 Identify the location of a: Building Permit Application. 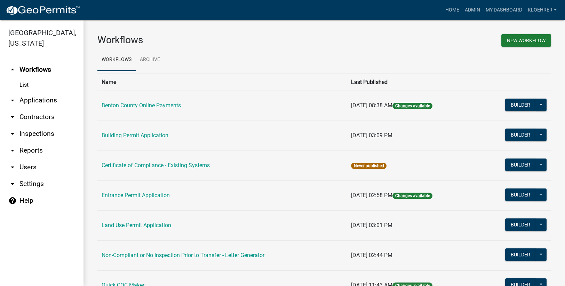
(135, 135).